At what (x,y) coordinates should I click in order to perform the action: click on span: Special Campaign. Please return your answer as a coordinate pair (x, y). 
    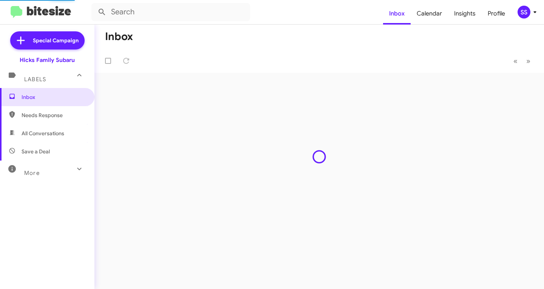
    Looking at the image, I should click on (56, 40).